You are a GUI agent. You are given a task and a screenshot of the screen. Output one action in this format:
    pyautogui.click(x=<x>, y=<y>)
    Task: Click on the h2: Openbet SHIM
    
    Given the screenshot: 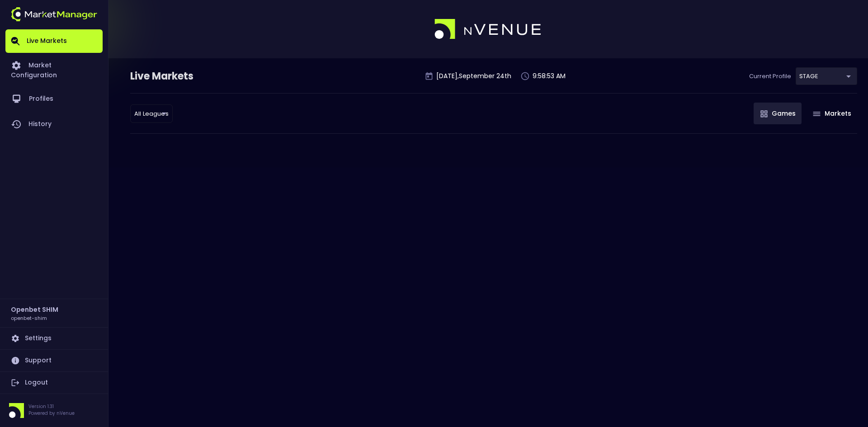 What is the action you would take?
    pyautogui.click(x=35, y=310)
    